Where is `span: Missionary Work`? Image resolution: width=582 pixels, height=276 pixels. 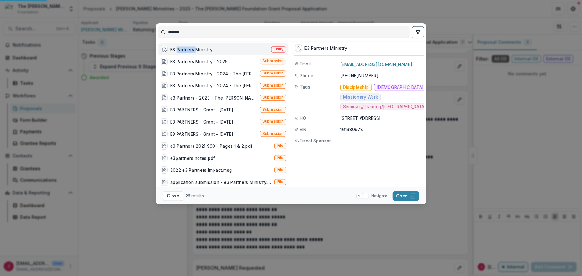
span: Missionary Work is located at coordinates (360, 97).